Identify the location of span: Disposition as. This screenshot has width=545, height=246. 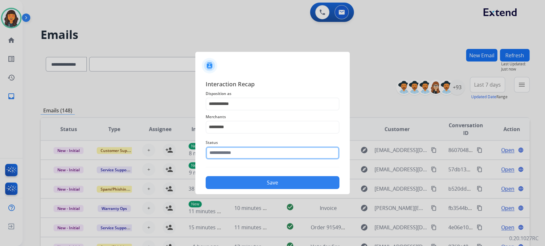
(272, 94).